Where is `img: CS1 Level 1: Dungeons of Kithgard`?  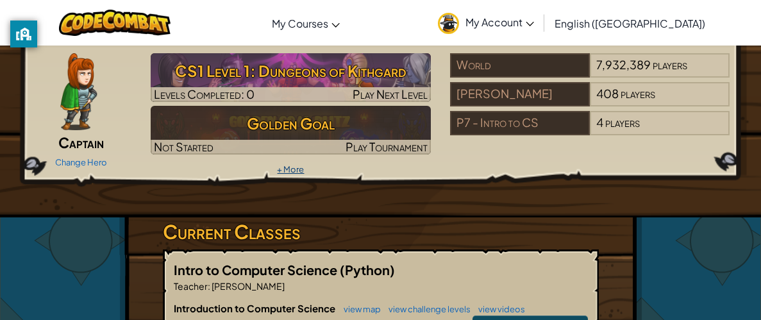
img: CS1 Level 1: Dungeons of Kithgard is located at coordinates (291, 78).